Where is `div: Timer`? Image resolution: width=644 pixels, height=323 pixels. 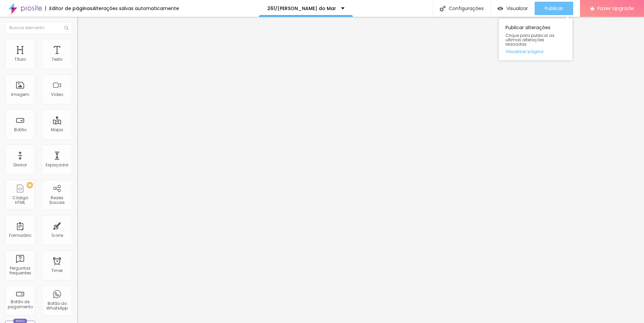
div: Timer is located at coordinates (57, 271).